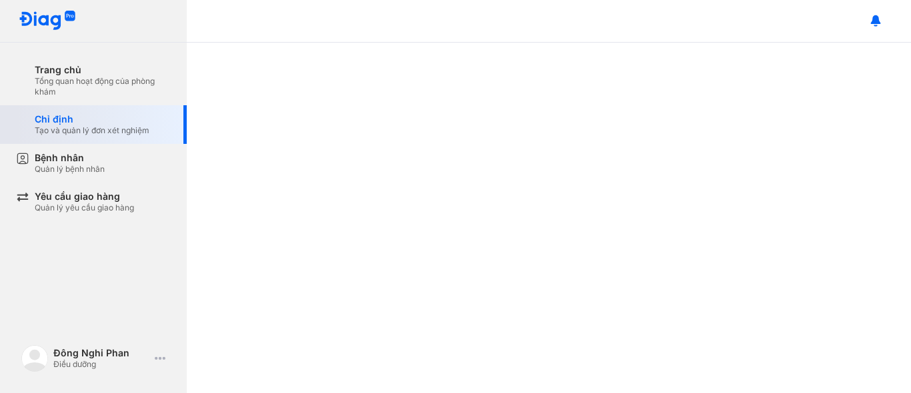 The image size is (911, 393). Describe the element at coordinates (101, 365) in the screenshot. I see `div: Điều dưỡng` at that location.